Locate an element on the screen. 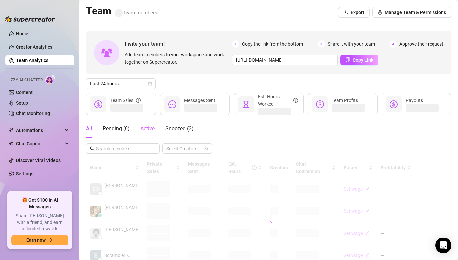  span: setting is located at coordinates (380, 12).